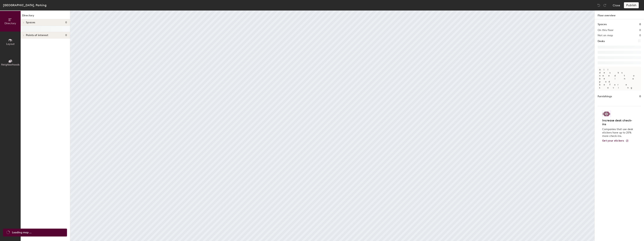 The height and width of the screenshot is (241, 644). What do you see at coordinates (619, 15) in the screenshot?
I see `h1: Floor overview` at bounding box center [619, 15].